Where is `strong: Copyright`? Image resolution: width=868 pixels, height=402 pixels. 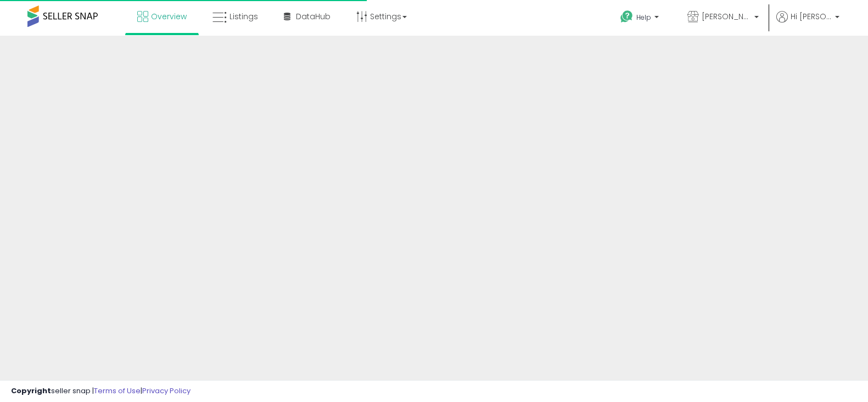
strong: Copyright is located at coordinates (31, 390).